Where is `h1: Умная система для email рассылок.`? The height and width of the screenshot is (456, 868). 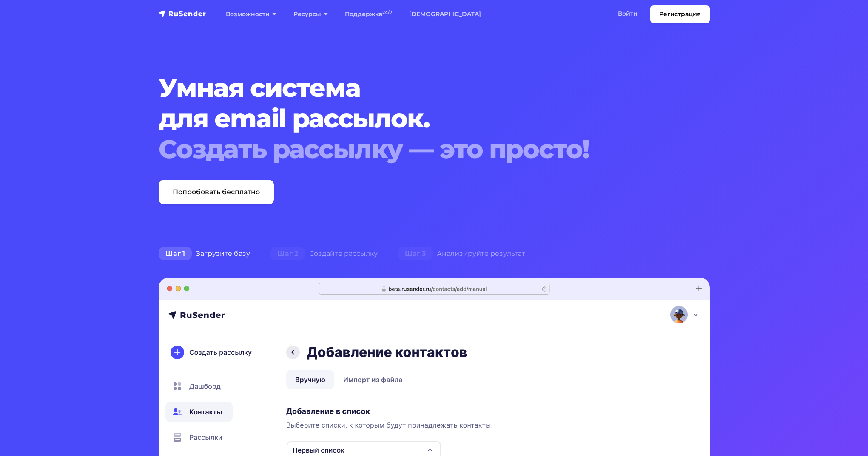 h1: Умная система для email рассылок. is located at coordinates (411, 118).